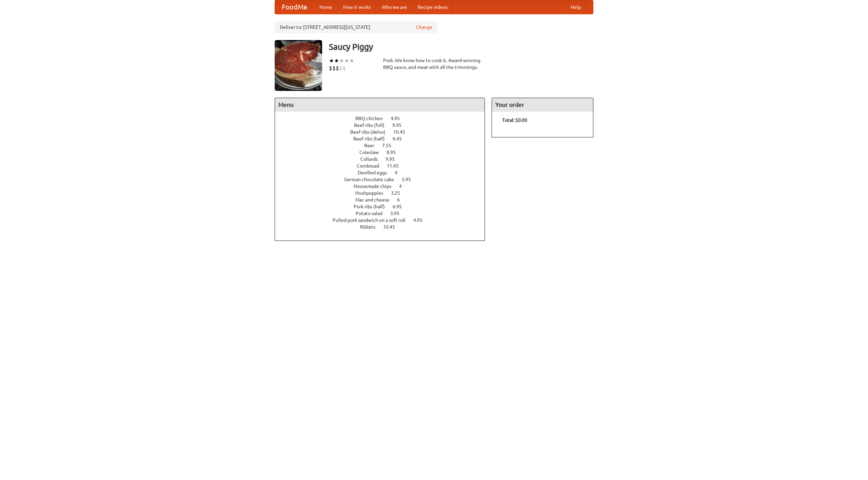 The width and height of the screenshot is (868, 480). Describe the element at coordinates (384, 193) in the screenshot. I see `a: Hushpuppies 3.25` at that location.